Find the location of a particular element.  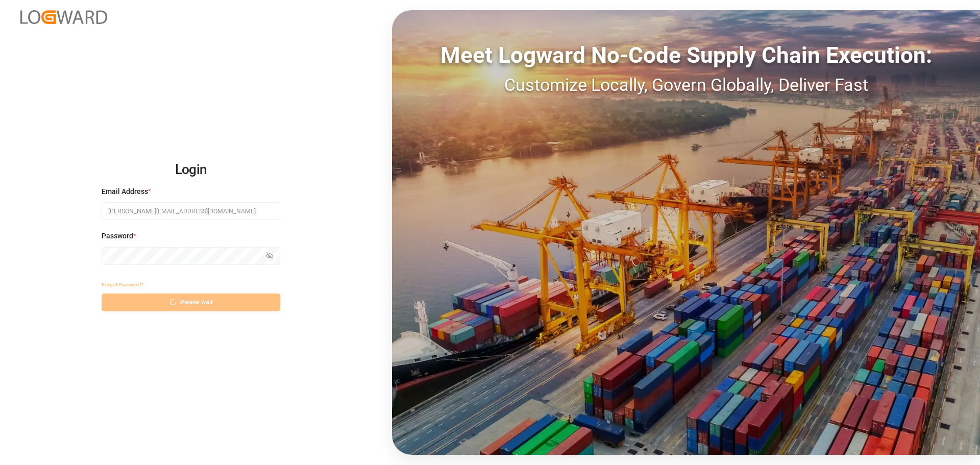

div: Customize Locally, Govern Globally, Deliver Fast is located at coordinates (685, 84).